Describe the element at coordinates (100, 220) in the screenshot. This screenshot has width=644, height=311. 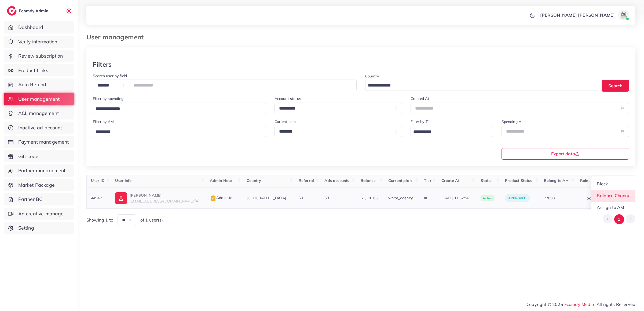
I see `span: Showing 1 to` at that location.